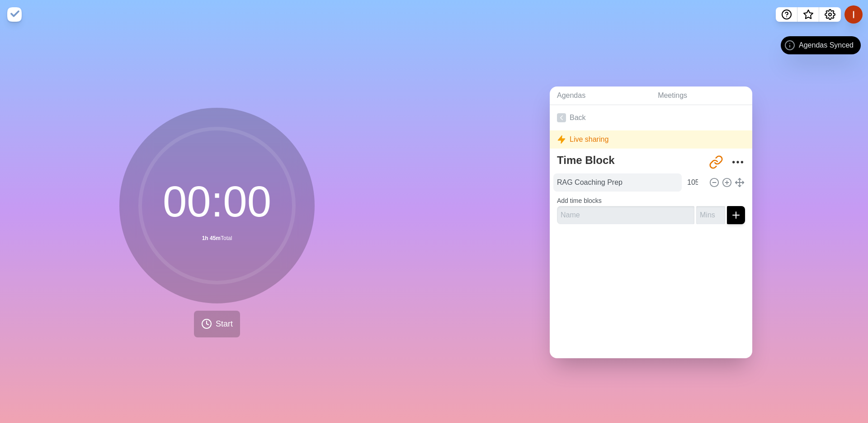  Describe the element at coordinates (738, 162) in the screenshot. I see `button: More` at that location.